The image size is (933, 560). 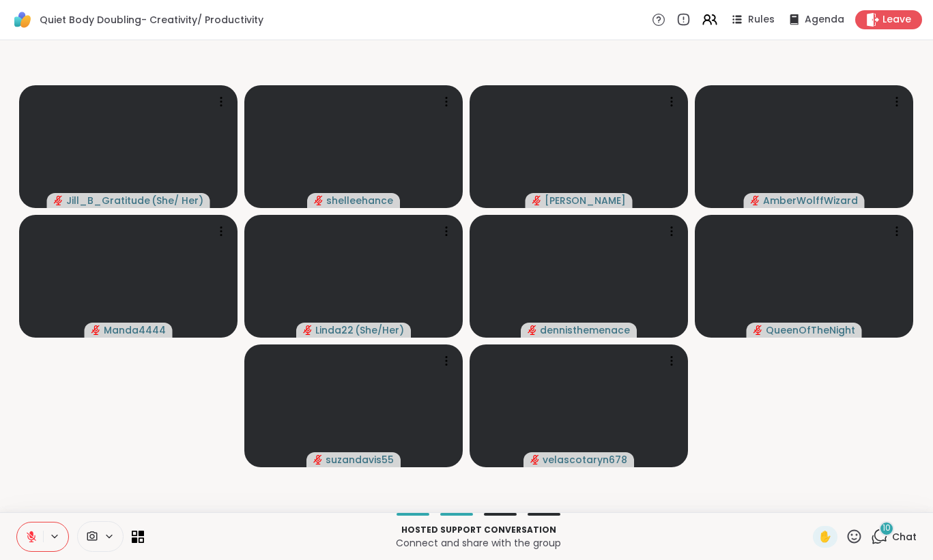 What do you see at coordinates (151, 19) in the screenshot?
I see `span: Quiet Body Doubling- Creativity/ Productivity` at bounding box center [151, 19].